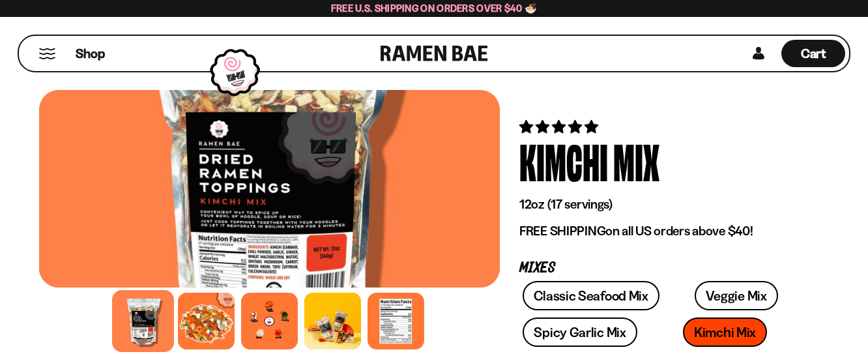 This screenshot has height=354, width=868. What do you see at coordinates (636, 160) in the screenshot?
I see `div: Mix` at bounding box center [636, 160].